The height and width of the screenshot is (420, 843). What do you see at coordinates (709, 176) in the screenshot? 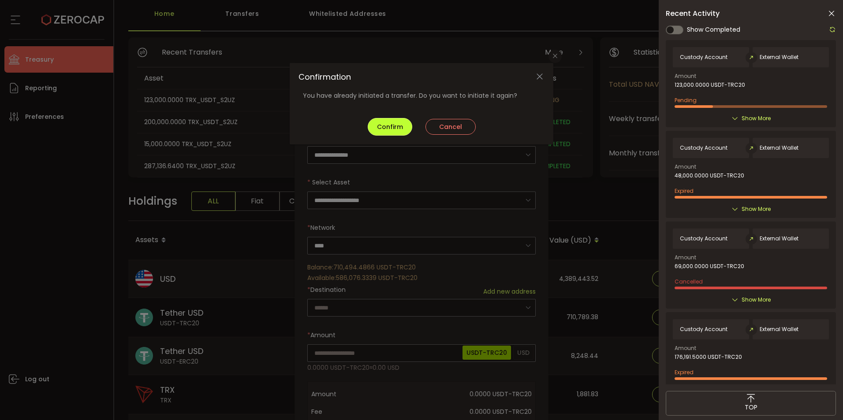
I see `span: 48,000.0000 USDT-TRC20` at bounding box center [709, 176].